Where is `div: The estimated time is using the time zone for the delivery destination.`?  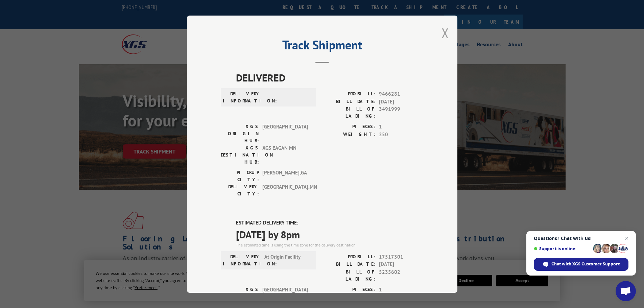 div: The estimated time is using the time zone for the delivery destination. is located at coordinates (329, 245).